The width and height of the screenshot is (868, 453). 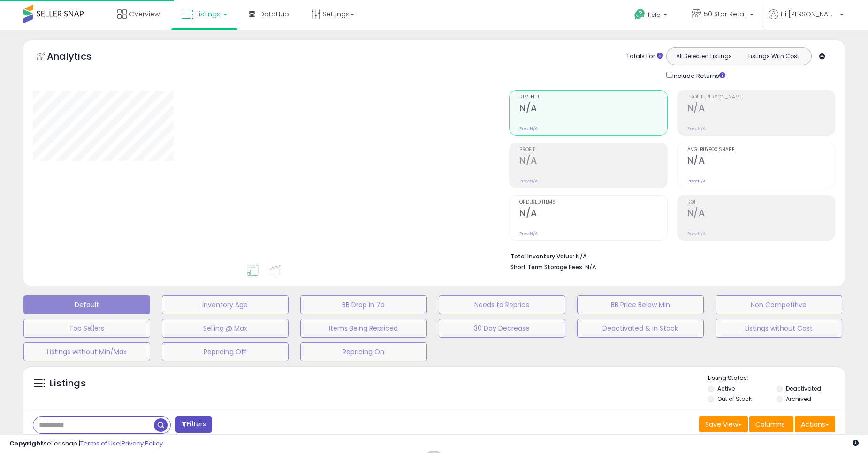 What do you see at coordinates (86, 443) in the screenshot?
I see `div: seller snap | |` at bounding box center [86, 443].